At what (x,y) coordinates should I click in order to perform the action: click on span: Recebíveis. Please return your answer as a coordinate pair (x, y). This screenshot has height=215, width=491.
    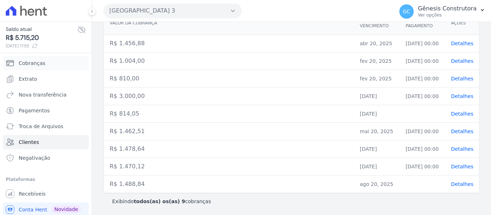
    Looking at the image, I should click on (32, 194).